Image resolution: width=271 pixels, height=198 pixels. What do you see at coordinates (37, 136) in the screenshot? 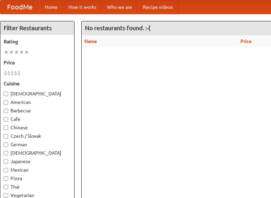
I see `label: Czech / Slovak` at bounding box center [37, 136].